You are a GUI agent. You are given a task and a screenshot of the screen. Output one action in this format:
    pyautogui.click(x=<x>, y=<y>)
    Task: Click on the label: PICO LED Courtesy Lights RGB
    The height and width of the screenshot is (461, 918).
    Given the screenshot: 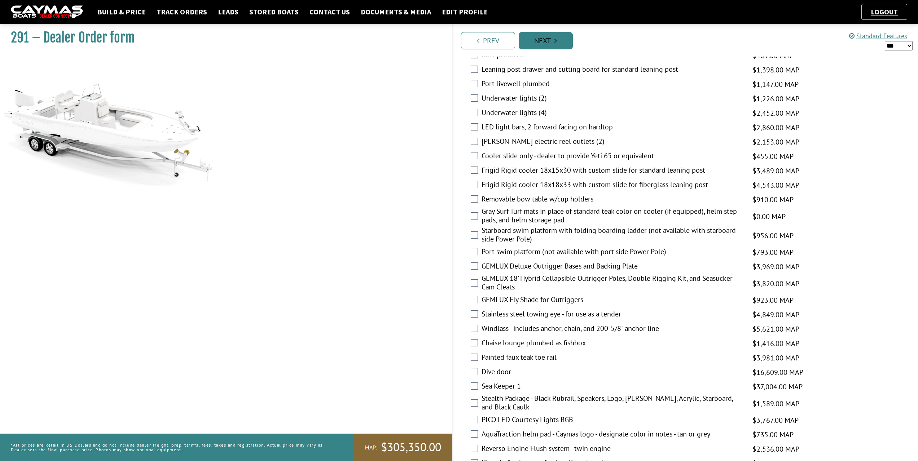 What is the action you would take?
    pyautogui.click(x=612, y=421)
    